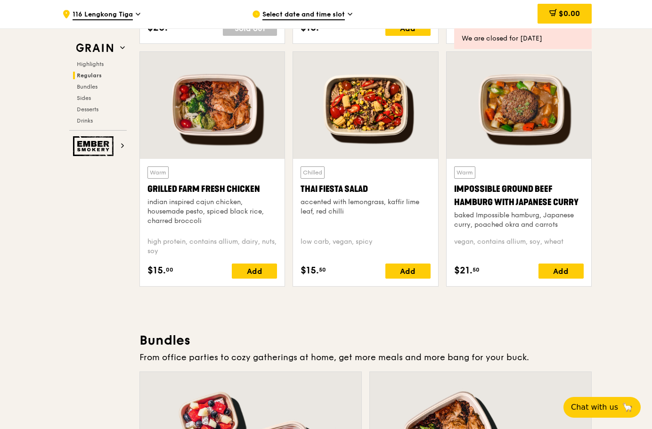  Describe the element at coordinates (463, 271) in the screenshot. I see `span: $21.` at that location.